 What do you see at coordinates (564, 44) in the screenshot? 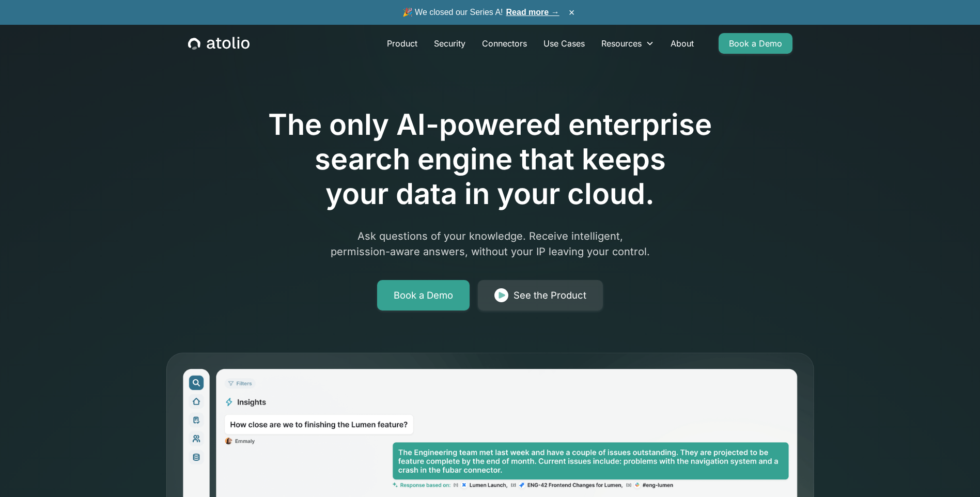
I see `a: Use Cases` at bounding box center [564, 44].